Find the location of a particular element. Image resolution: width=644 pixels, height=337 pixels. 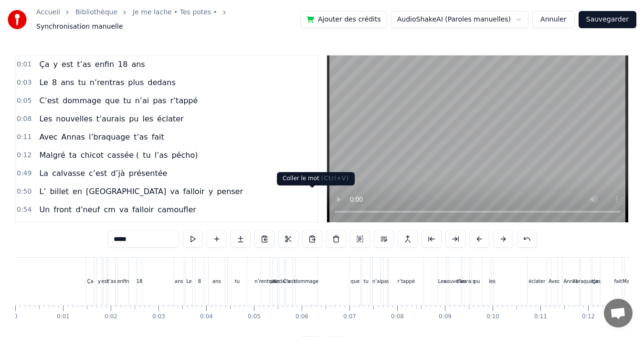

div: 0:02 is located at coordinates (111, 316).